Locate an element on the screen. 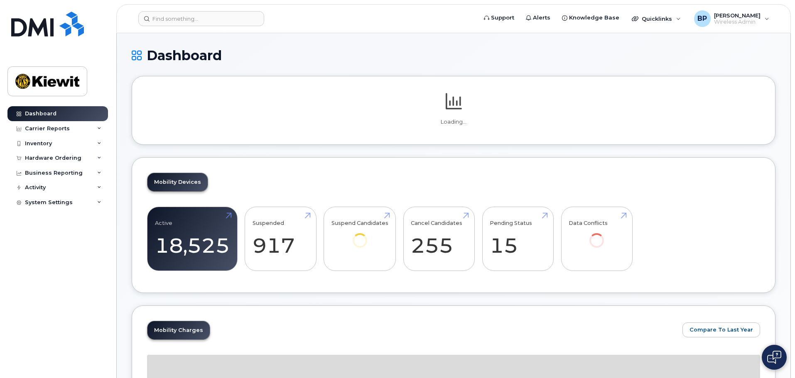 This screenshot has height=378, width=795. a: Suspended 917 is located at coordinates (280, 239).